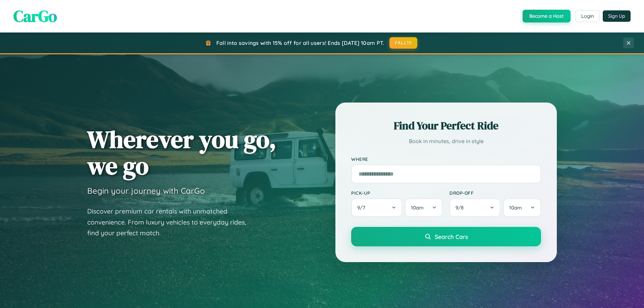 The image size is (644, 308). What do you see at coordinates (475, 208) in the screenshot?
I see `button: 9/8` at bounding box center [475, 208].